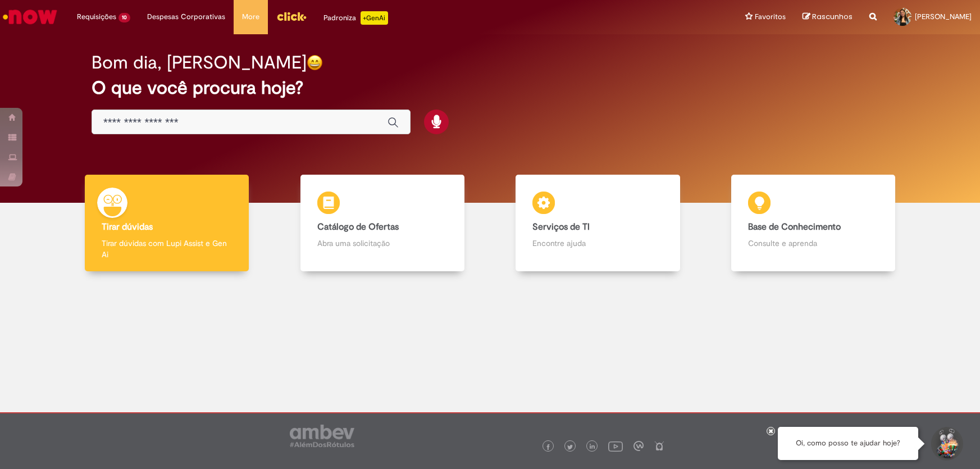  I want to click on span: More, so click(251, 17).